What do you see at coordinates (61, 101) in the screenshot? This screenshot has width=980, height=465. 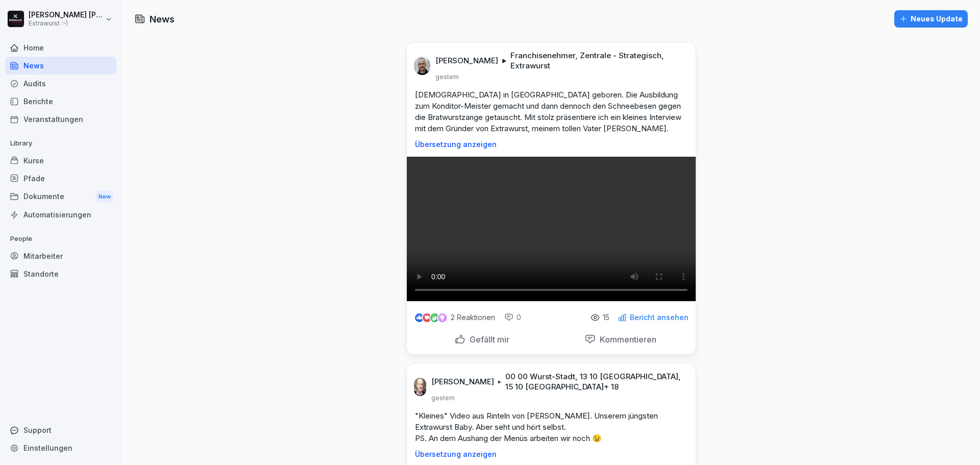 I see `a: Berichte` at bounding box center [61, 101].